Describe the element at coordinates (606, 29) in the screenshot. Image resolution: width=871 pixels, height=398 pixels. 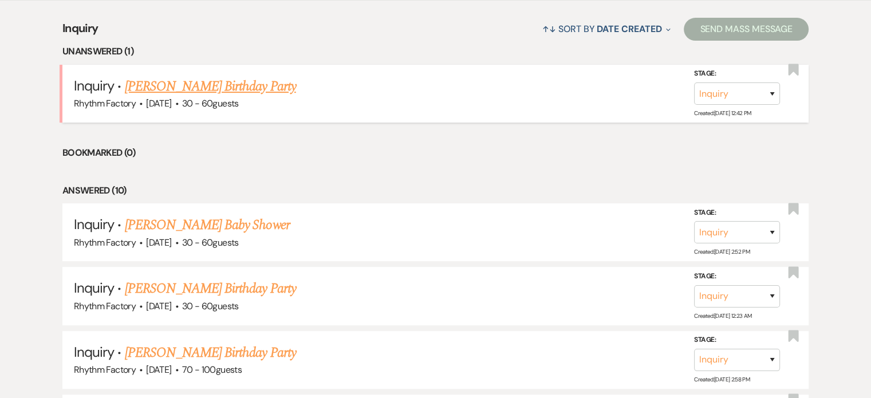
I see `button: Sort By Date Created` at that location.